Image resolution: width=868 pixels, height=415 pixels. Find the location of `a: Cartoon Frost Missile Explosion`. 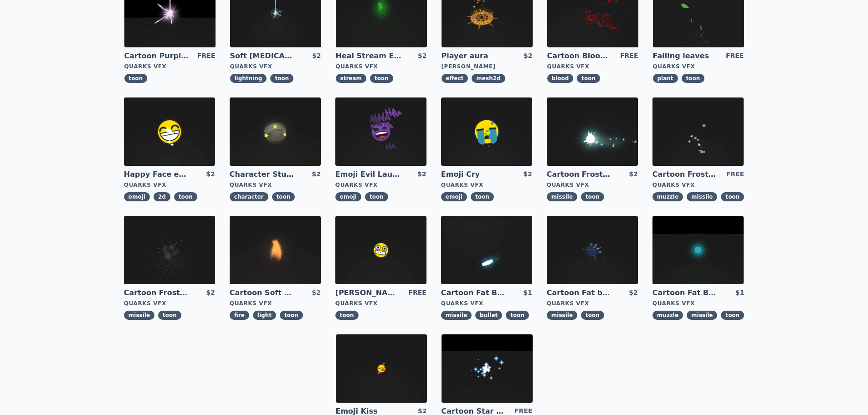

a: Cartoon Frost Missile Explosion is located at coordinates (157, 293).